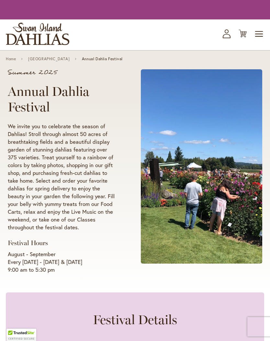 This screenshot has height=341, width=270. What do you see at coordinates (62, 177) in the screenshot?
I see `p: We invite you to celebrate the season of Dahlias! Stroll through almost 50 acres of breathtaking ...` at bounding box center [62, 177].